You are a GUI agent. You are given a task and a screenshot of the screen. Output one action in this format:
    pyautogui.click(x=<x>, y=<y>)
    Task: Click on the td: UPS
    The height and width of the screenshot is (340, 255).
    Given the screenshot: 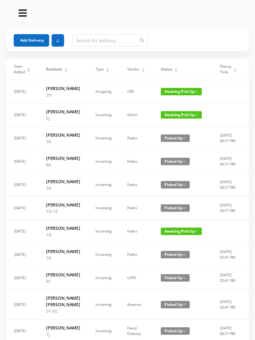 What is the action you would take?
    pyautogui.click(x=136, y=92)
    